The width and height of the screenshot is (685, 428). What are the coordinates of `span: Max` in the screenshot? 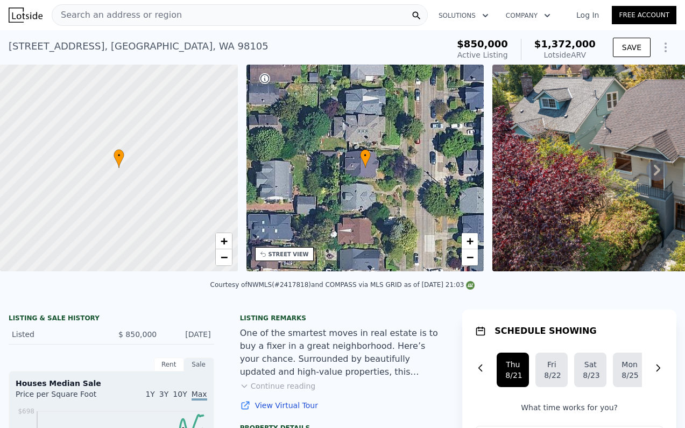 It's located at (199, 395).